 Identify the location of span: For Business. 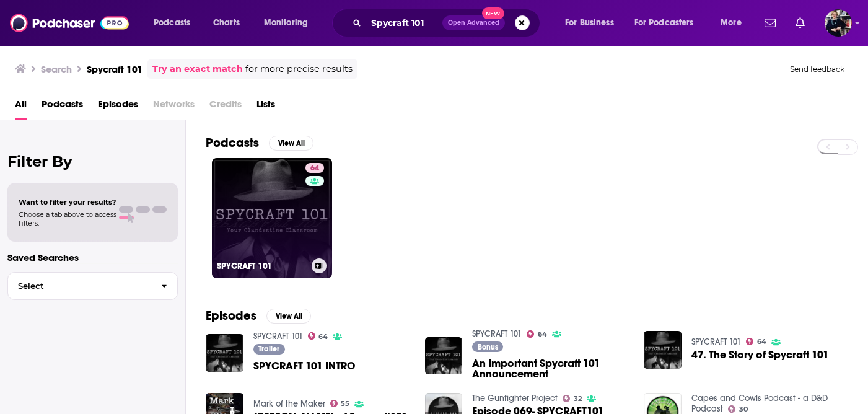
(589, 23).